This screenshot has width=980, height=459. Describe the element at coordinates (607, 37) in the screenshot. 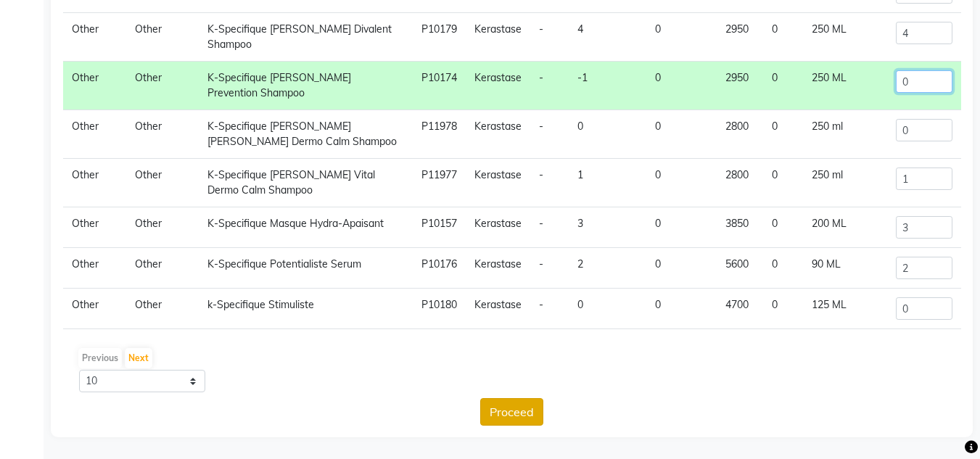

I see `td: 4` at that location.